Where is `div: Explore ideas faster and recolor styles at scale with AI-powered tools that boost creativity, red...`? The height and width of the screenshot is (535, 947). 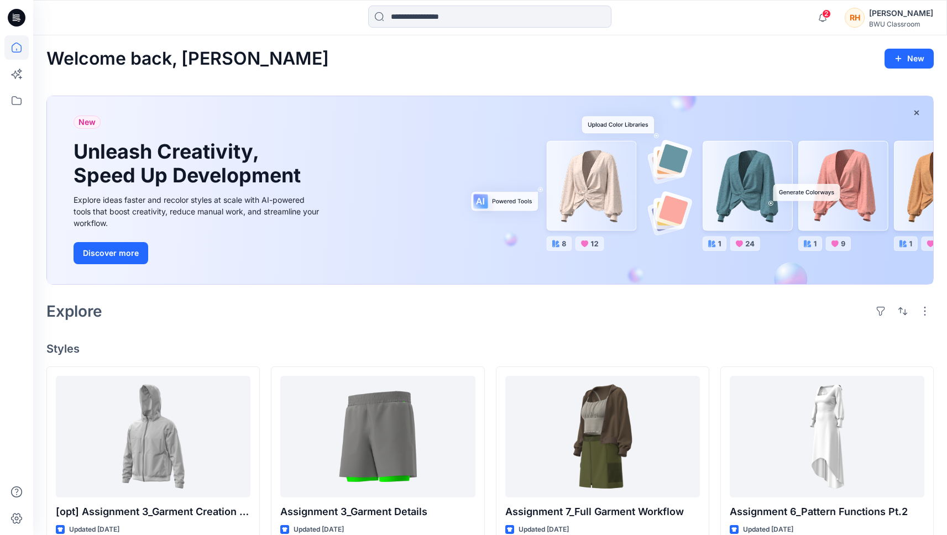
div: Explore ideas faster and recolor styles at scale with AI-powered tools that boost creativity, red... is located at coordinates (198, 211).